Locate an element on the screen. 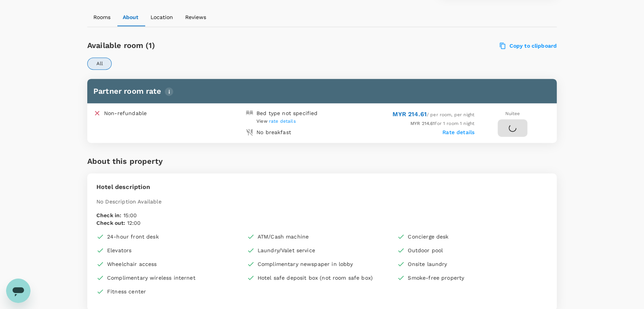  span: Onsite laundry is located at coordinates (427, 264).